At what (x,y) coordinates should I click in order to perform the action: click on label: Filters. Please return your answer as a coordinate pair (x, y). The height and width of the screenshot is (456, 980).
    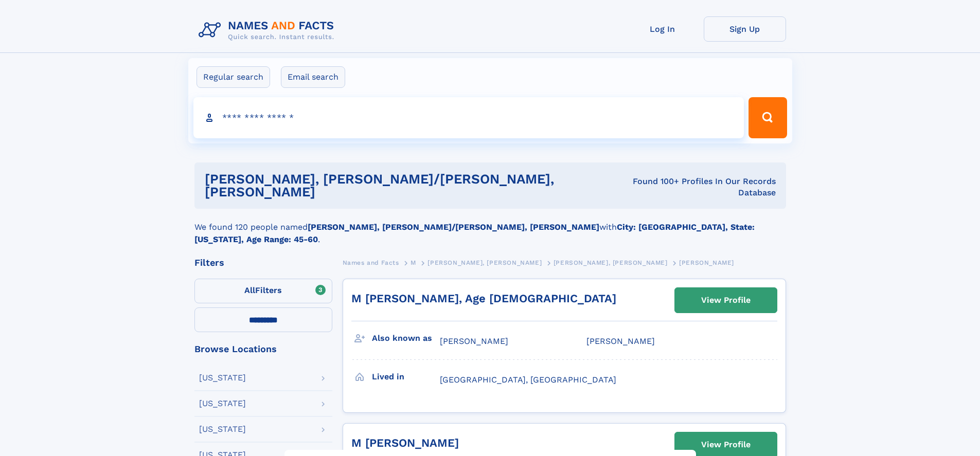
    Looking at the image, I should click on (264, 291).